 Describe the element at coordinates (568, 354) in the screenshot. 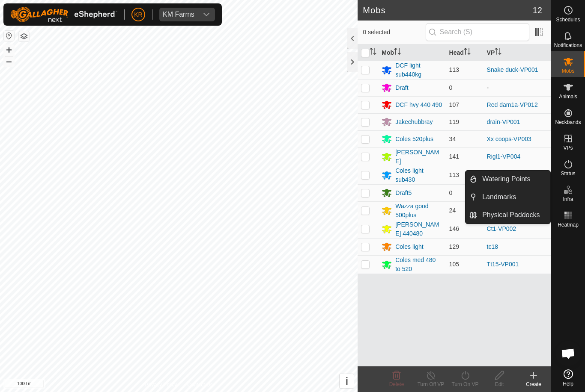

I see `div: Open chat` at that location.